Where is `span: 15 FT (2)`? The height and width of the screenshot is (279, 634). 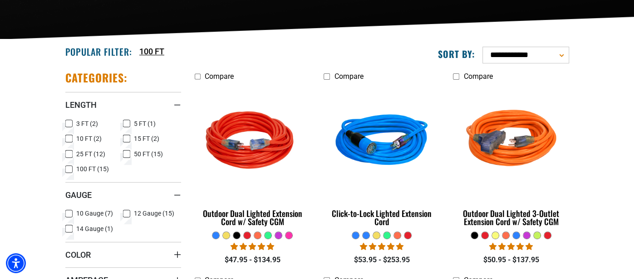 span: 15 FT (2) is located at coordinates (147, 139).